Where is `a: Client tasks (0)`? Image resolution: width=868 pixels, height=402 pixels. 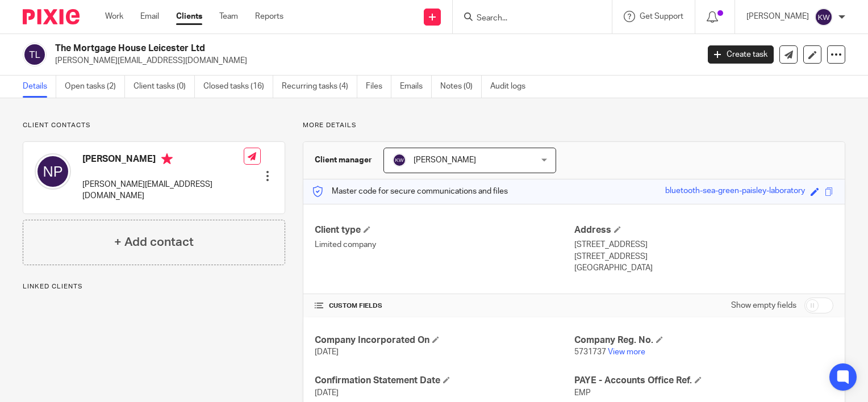 a: Client tasks (0) is located at coordinates (164, 86).